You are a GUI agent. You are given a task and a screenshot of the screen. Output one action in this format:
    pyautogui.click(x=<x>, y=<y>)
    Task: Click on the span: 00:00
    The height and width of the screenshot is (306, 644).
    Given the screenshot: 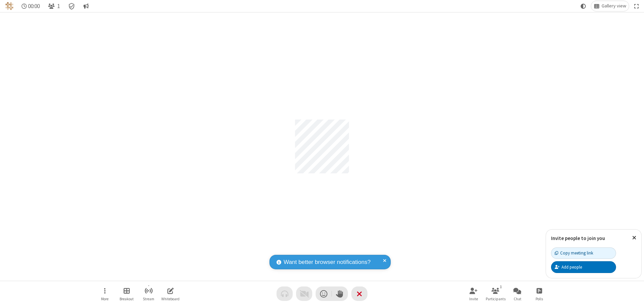 What is the action you would take?
    pyautogui.click(x=34, y=6)
    